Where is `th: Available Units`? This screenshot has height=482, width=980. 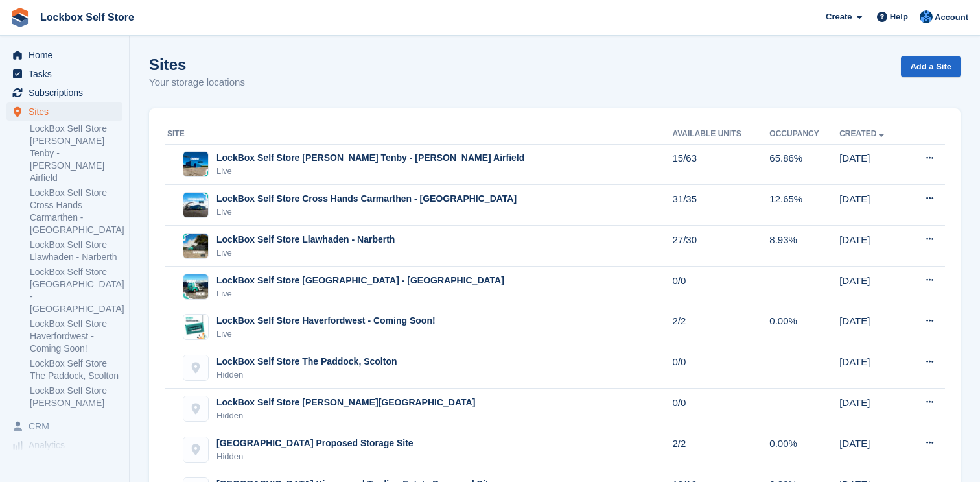
th: Available Units is located at coordinates (721, 134).